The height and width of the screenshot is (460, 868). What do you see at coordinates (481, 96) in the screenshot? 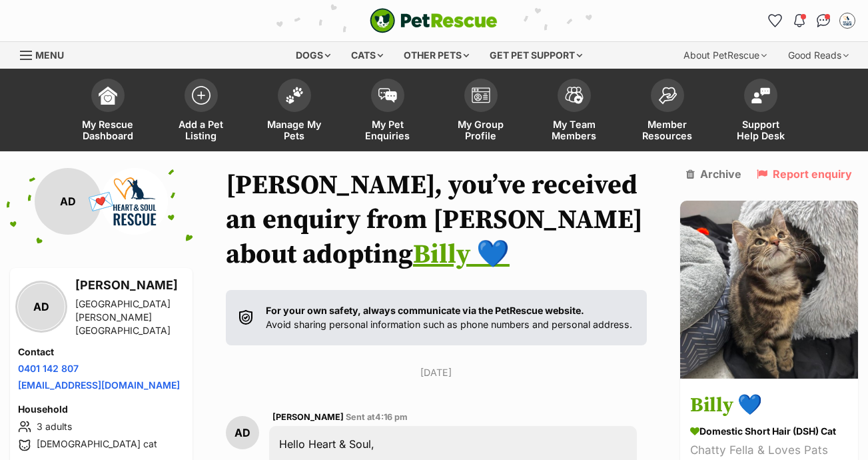
I see `img: group-profile-icon-3fa3cf56718a62981997c0bc7e787c4b2cf8bcc04b72c1350f741eb67cf2f40e.svg` at bounding box center [481, 96].